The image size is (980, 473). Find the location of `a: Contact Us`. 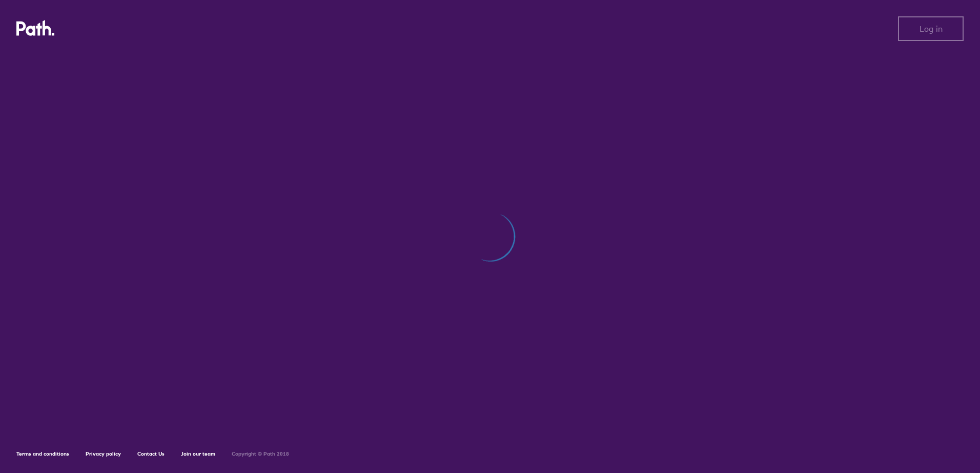

a: Contact Us is located at coordinates (151, 454).